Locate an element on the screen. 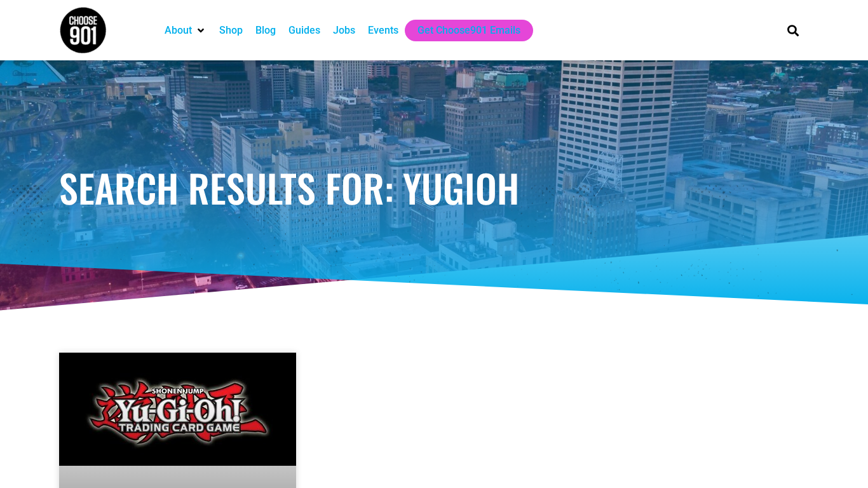 This screenshot has height=488, width=868. a: Events is located at coordinates (383, 31).